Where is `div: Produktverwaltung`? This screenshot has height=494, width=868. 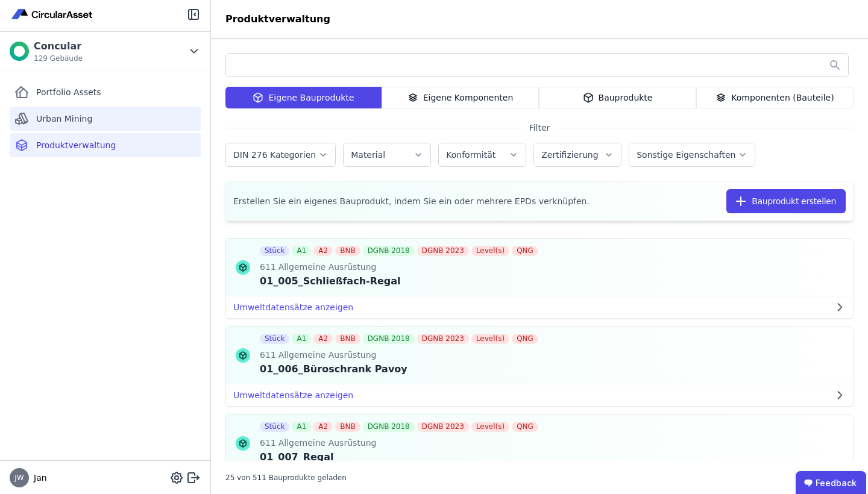
div: Produktverwaltung is located at coordinates (278, 20).